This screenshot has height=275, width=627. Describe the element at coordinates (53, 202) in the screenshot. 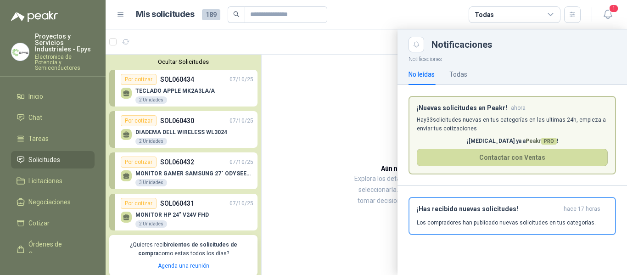

I see `a: Negociaciones` at that location.